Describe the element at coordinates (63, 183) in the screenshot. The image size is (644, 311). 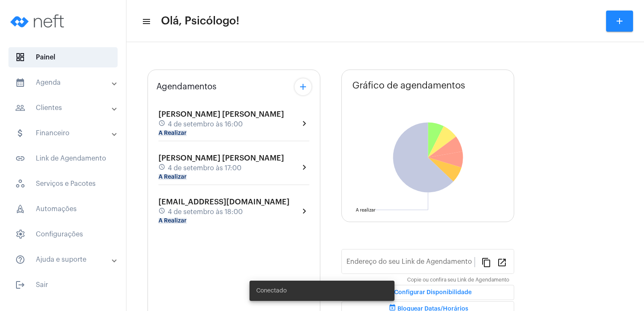
I see `span: Serviços e Pacotes` at that location.